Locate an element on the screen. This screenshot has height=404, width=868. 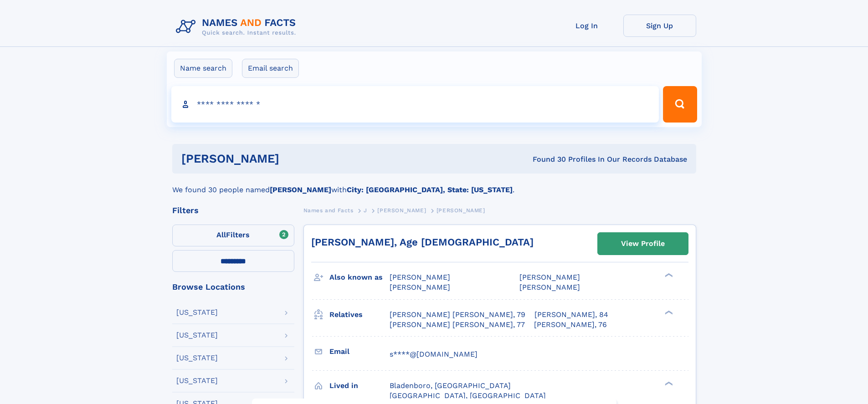
span: J is located at coordinates (366, 210).